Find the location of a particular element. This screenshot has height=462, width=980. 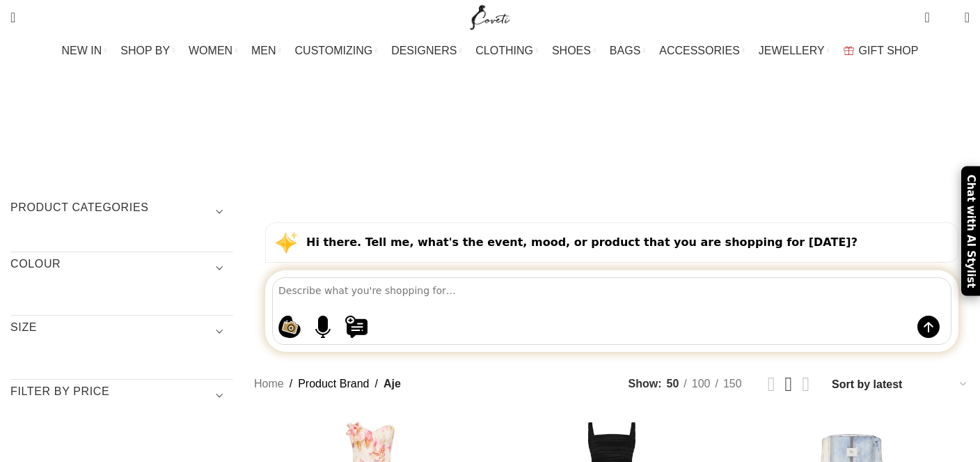

span: ACCESSORIES is located at coordinates (700, 50).